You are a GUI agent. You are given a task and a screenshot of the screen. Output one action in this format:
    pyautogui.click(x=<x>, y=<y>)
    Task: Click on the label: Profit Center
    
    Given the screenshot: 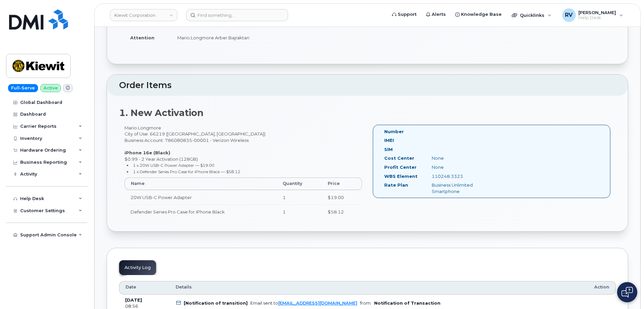 What is the action you would take?
    pyautogui.click(x=400, y=167)
    